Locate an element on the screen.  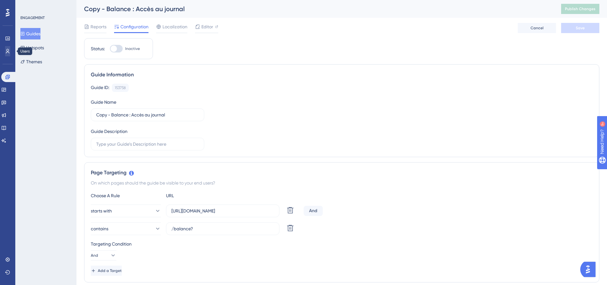
input: Type your Guide’s Description here is located at coordinates (147, 144).